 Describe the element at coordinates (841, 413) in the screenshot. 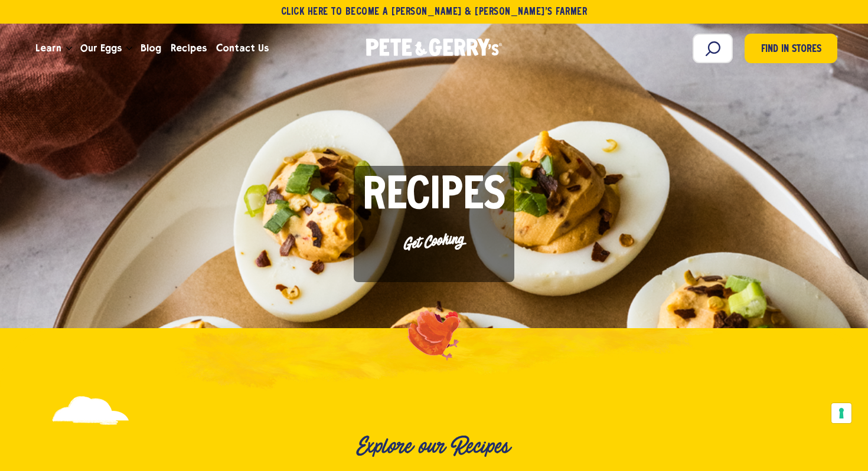

I see `button: Your consent preferences for tracking technologies` at that location.